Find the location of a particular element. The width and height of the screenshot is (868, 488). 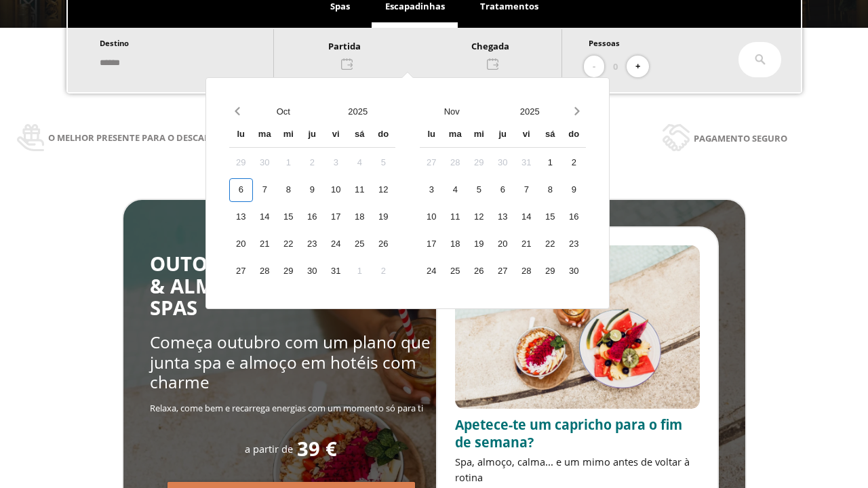

span: Spa, almoço, calma... e um mimo antes de voltar à rotina is located at coordinates (572, 469).